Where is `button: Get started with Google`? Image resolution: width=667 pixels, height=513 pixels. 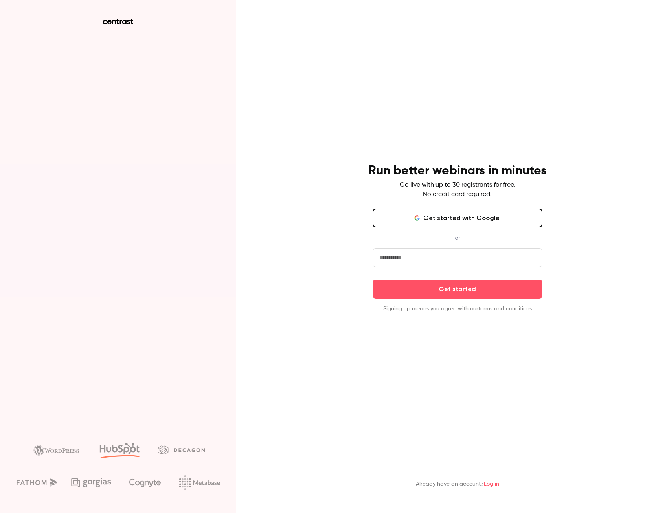
button: Get started with Google is located at coordinates (457, 218).